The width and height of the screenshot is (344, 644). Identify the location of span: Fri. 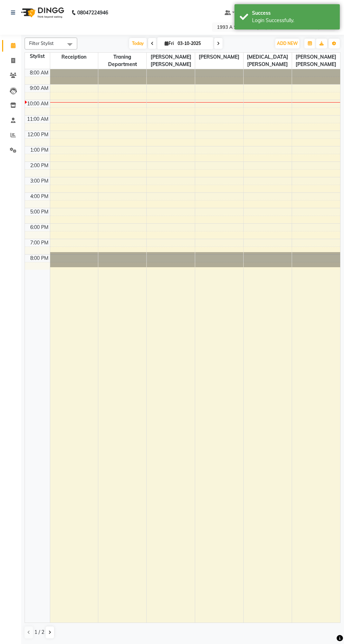
(169, 43).